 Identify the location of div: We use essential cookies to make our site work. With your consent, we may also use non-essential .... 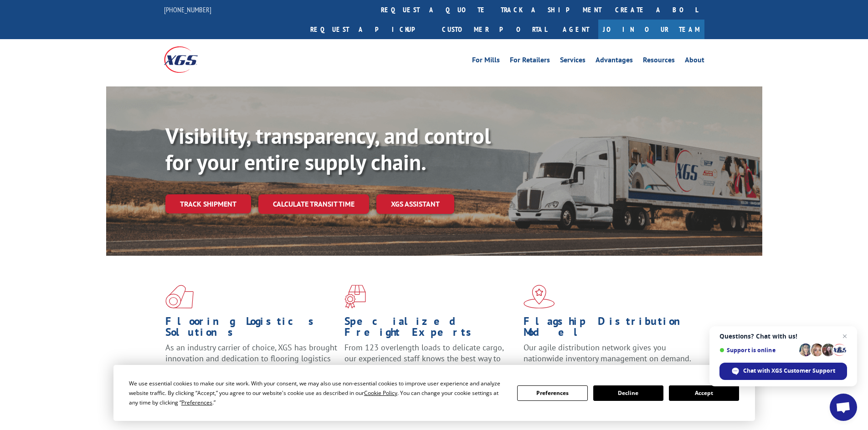
(318, 393).